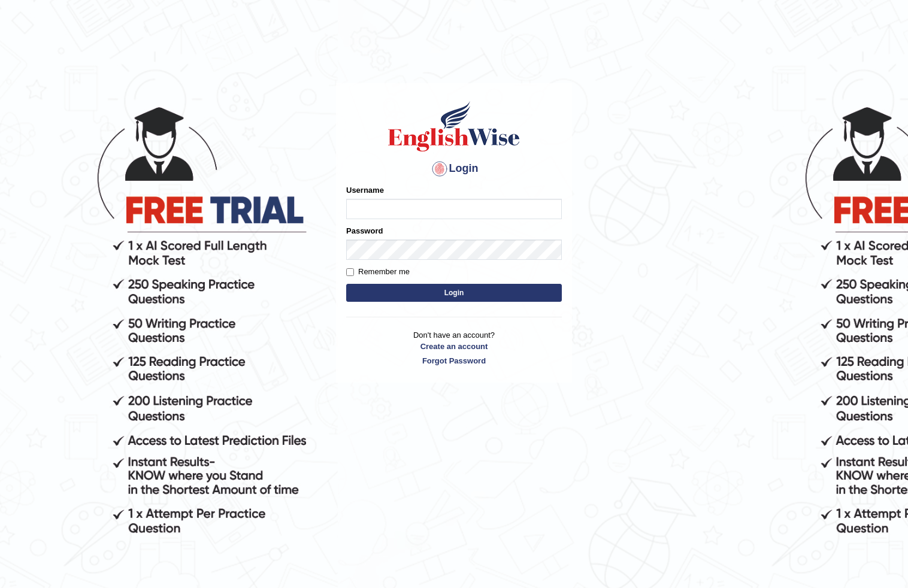 Image resolution: width=908 pixels, height=588 pixels. Describe the element at coordinates (365, 189) in the screenshot. I see `label: Username` at that location.